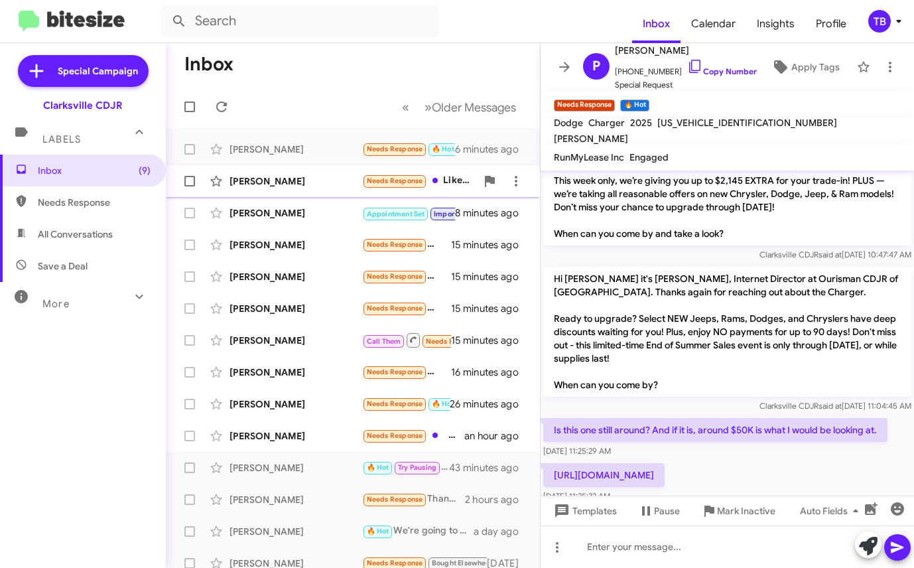 The width and height of the screenshot is (914, 568). Describe the element at coordinates (878, 21) in the screenshot. I see `button: TB` at that location.